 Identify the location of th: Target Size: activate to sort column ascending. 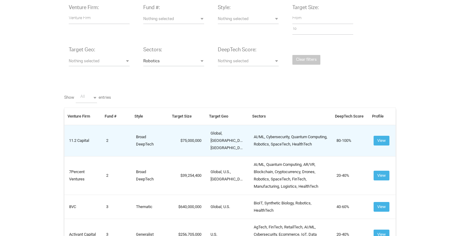
(187, 116).